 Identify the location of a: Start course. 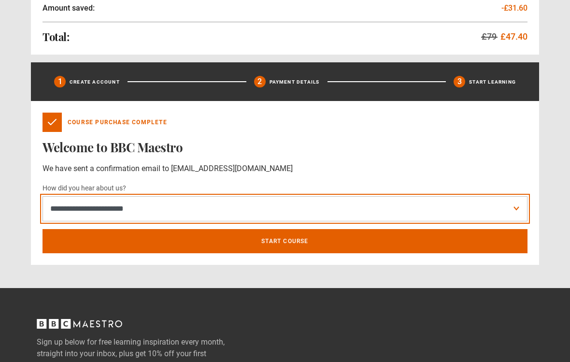
(285, 241).